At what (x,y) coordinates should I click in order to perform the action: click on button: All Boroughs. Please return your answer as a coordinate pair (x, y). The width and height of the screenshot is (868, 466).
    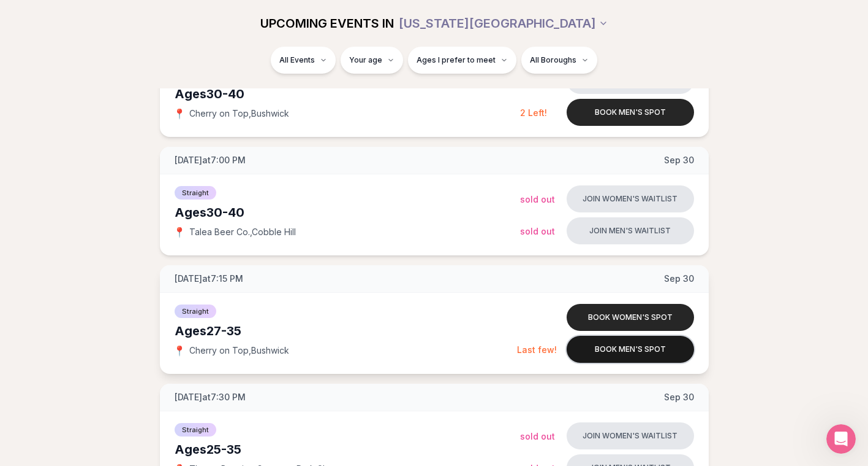
    Looking at the image, I should click on (559, 60).